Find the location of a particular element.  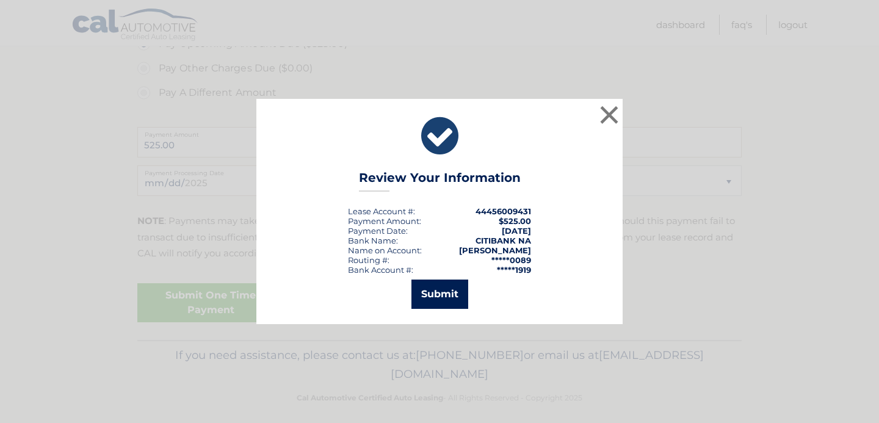

div: Routing #: is located at coordinates (369, 260).